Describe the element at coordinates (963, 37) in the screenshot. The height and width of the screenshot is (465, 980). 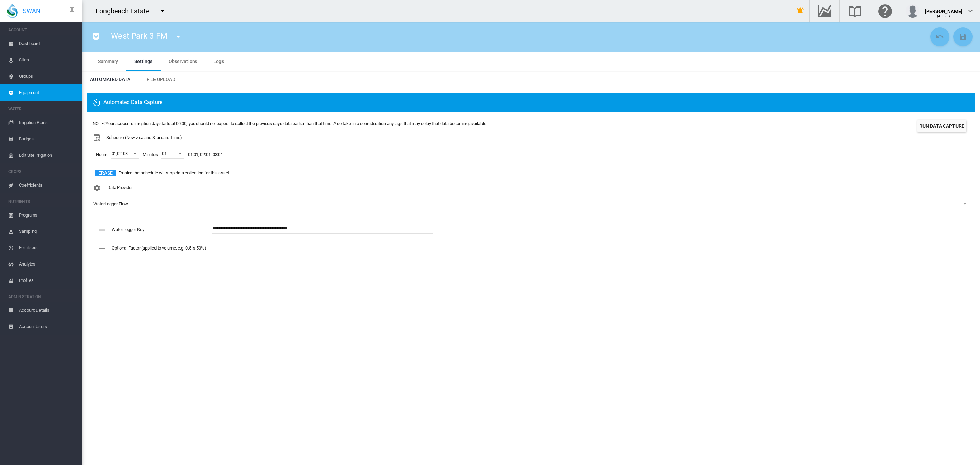
I see `md-icon: icon-content-save` at that location.